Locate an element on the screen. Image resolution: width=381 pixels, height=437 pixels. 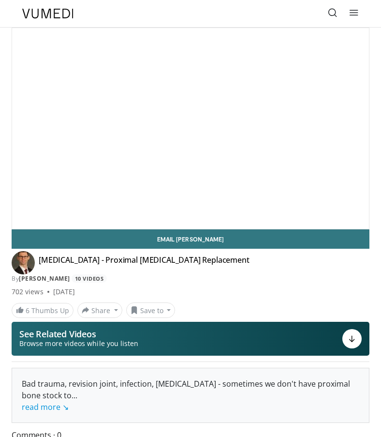
a: 10 Videos is located at coordinates (89, 278).